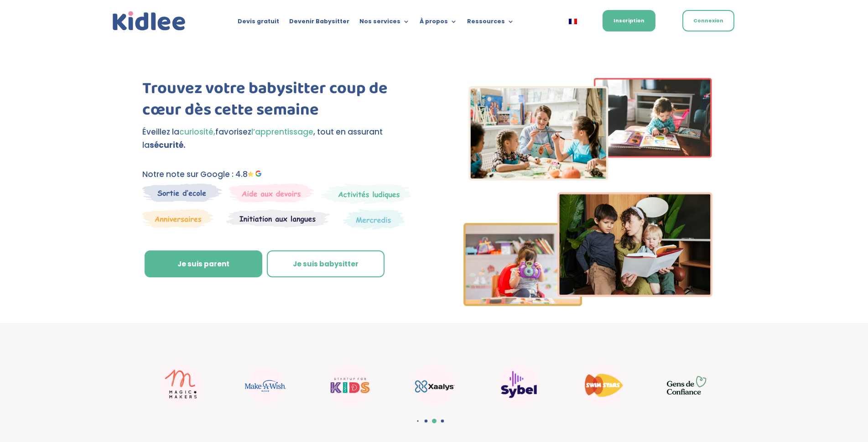  What do you see at coordinates (197, 132) in the screenshot?
I see `span: curiosité,` at bounding box center [197, 132].